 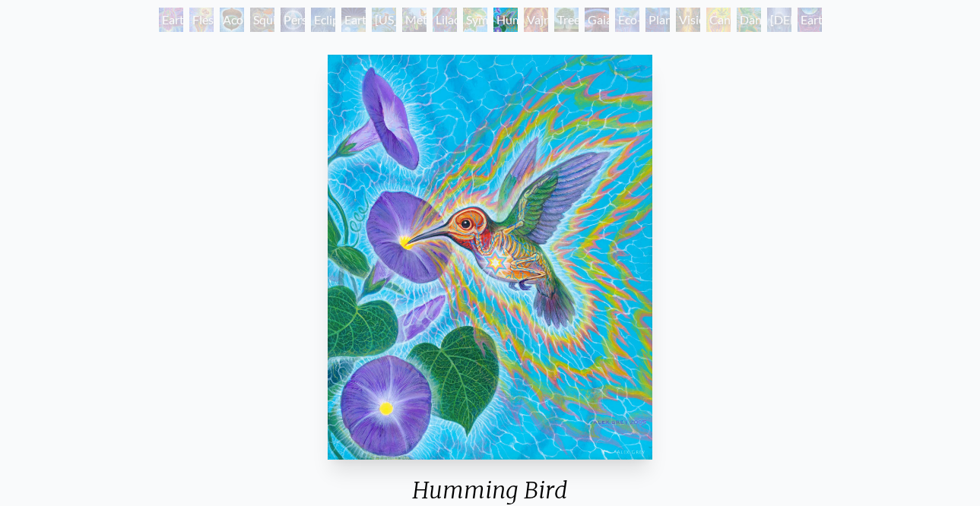 I want to click on div: Gaia, so click(x=597, y=20).